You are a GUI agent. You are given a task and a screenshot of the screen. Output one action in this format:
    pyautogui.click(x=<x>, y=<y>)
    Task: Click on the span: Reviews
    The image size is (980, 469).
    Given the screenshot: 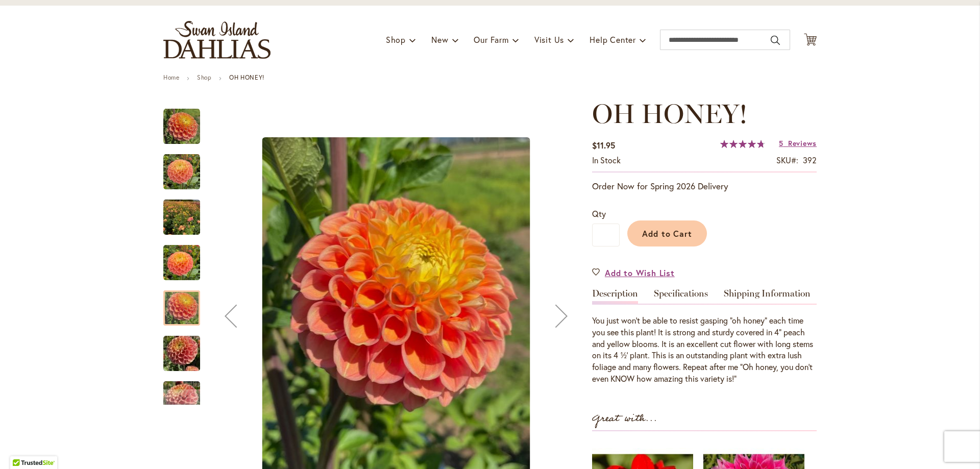 What is the action you would take?
    pyautogui.click(x=802, y=143)
    